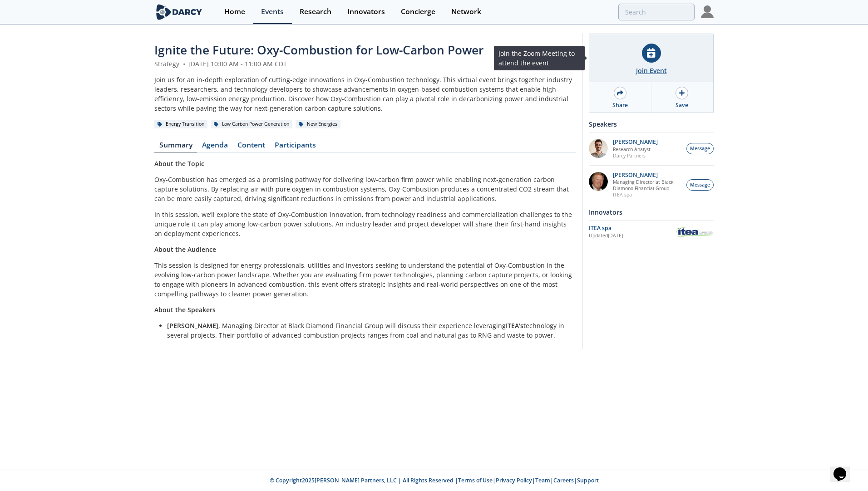 Image resolution: width=868 pixels, height=491 pixels. I want to click on span: Ignite the Future: Oxy-Combustion for Low-Carbon Power, so click(319, 50).